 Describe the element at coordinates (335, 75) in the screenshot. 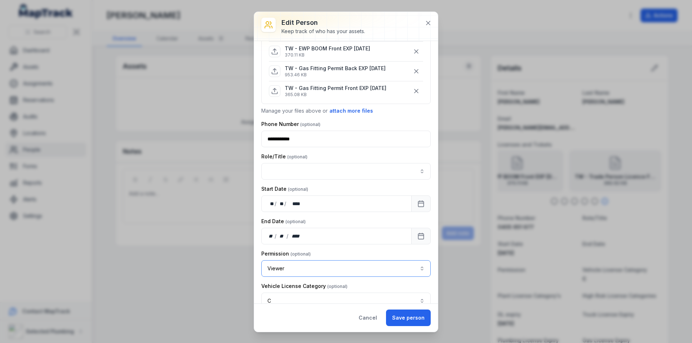

I see `p: 953.46 KB` at that location.